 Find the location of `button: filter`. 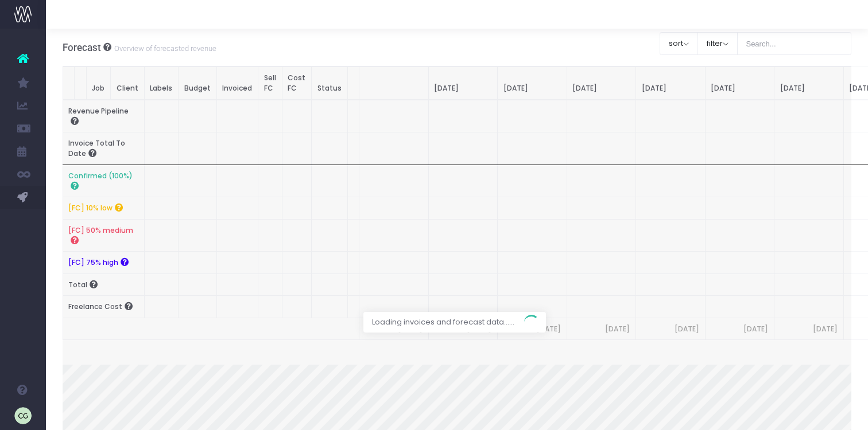

button: filter is located at coordinates (718, 43).